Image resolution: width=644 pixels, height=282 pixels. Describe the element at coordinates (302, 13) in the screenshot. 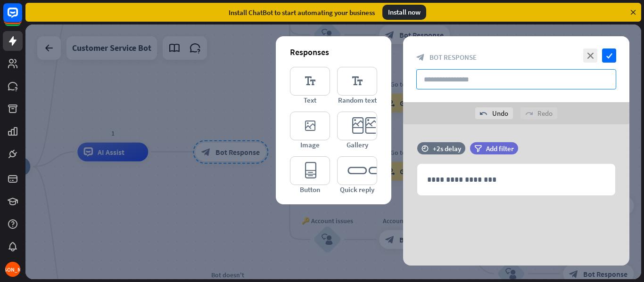

I see `div: Install ChatBot to start automating your business` at that location.